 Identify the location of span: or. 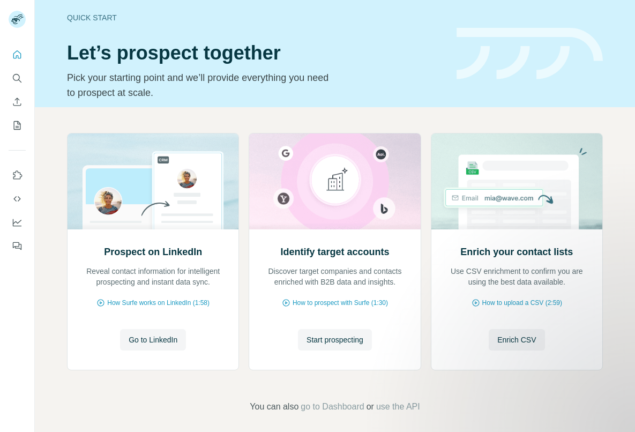
(370, 407).